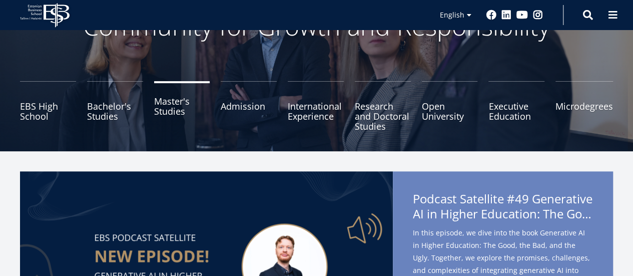 The height and width of the screenshot is (276, 633). What do you see at coordinates (584, 106) in the screenshot?
I see `a: Microdegrees` at bounding box center [584, 106].